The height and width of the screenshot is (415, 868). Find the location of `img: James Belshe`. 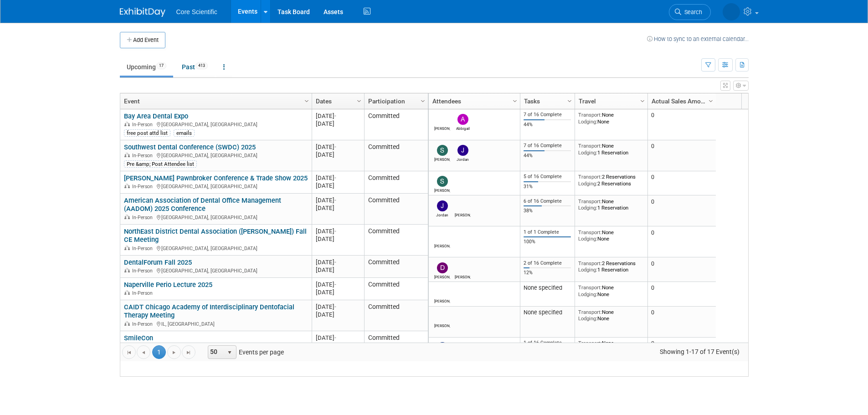

img: James Belshe is located at coordinates (443, 120).